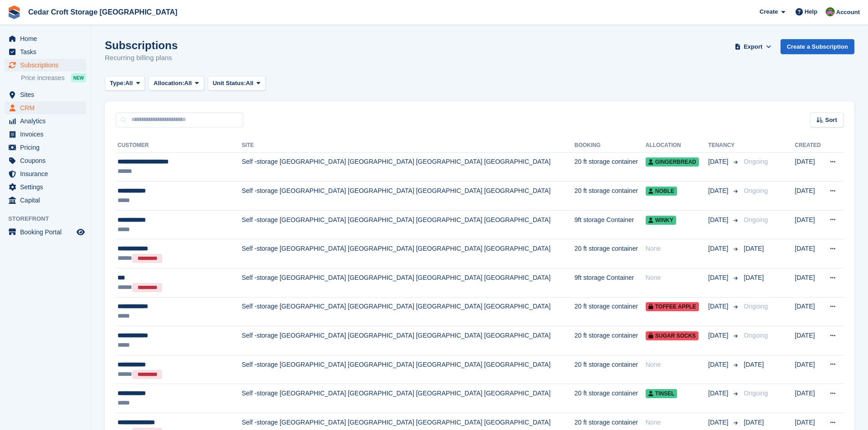  What do you see at coordinates (14, 12) in the screenshot?
I see `img: stora-icon-8386f47178a22dfd0bd8f6a31ec36ba5ce8667c1dd55bd0f319d3a0aa187defe.svg` at bounding box center [14, 12].